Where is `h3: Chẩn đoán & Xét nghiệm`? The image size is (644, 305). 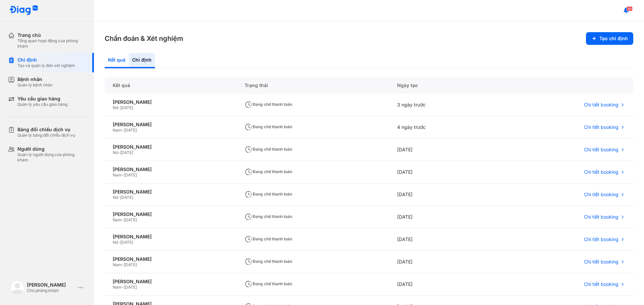 h3: Chẩn đoán & Xét nghiệm is located at coordinates (144, 38).